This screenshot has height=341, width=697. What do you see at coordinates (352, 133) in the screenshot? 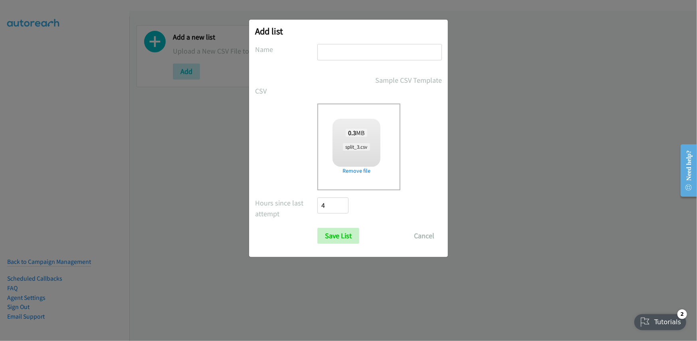
I see `strong: 0.3` at bounding box center [352, 133].